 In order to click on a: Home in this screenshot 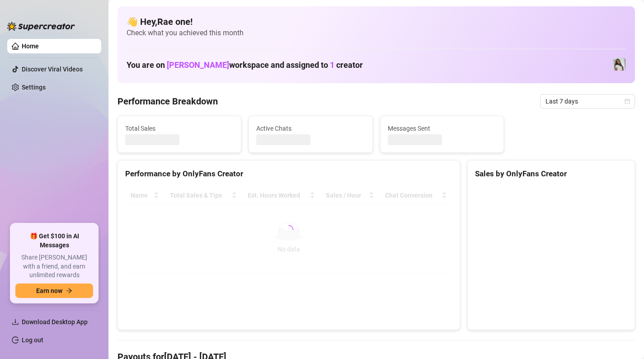, I will do `click(31, 46)`.